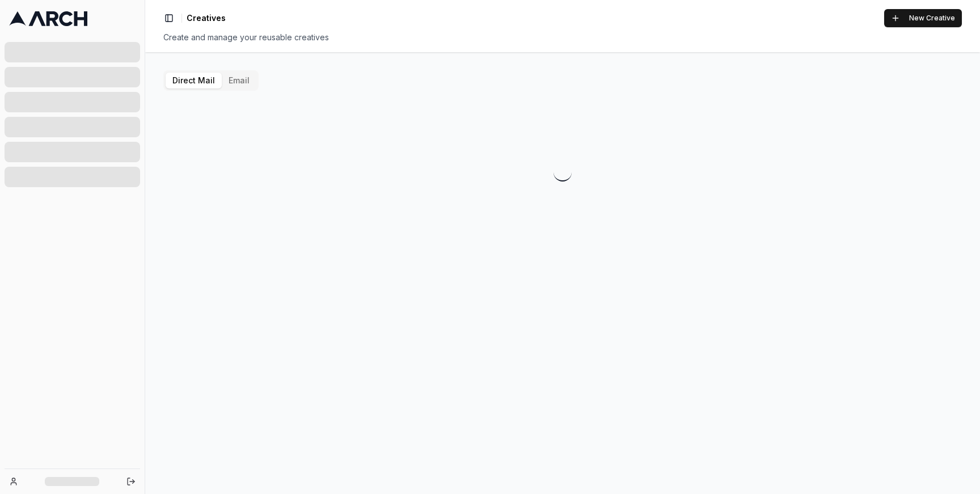  Describe the element at coordinates (238, 81) in the screenshot. I see `button: Email` at that location.